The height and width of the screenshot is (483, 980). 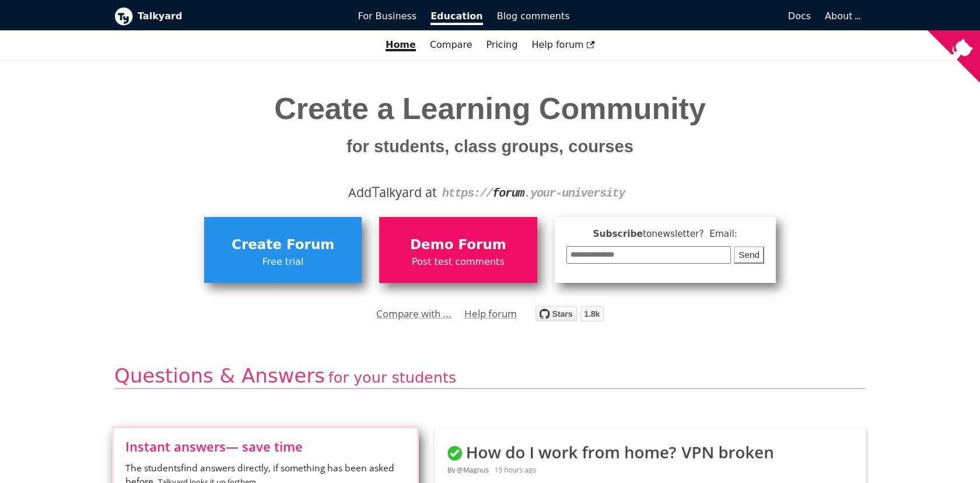 What do you see at coordinates (749, 255) in the screenshot?
I see `button: Send` at bounding box center [749, 255].